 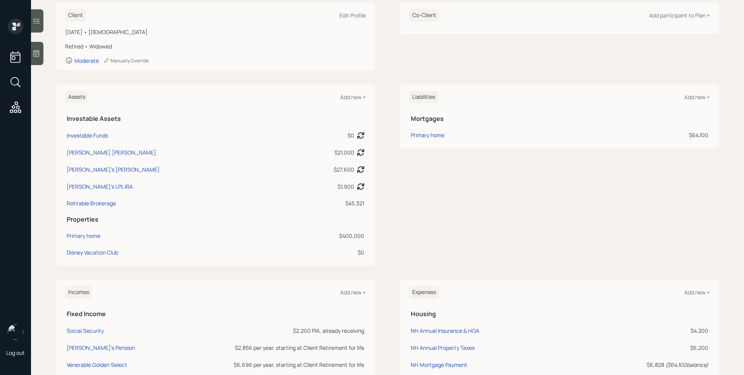 What do you see at coordinates (270, 364) in the screenshot?
I see `div: $6,696 per year, starting at Client Retirement for life` at bounding box center [270, 364].